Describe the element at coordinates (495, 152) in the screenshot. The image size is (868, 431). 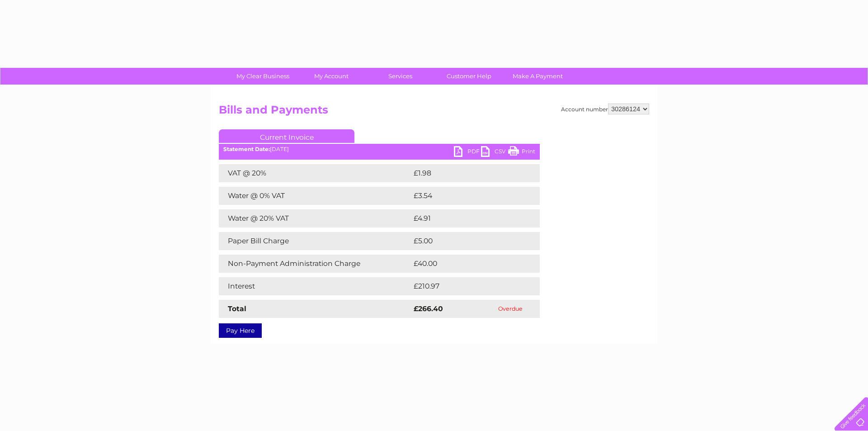
I see `a: CSV` at that location.